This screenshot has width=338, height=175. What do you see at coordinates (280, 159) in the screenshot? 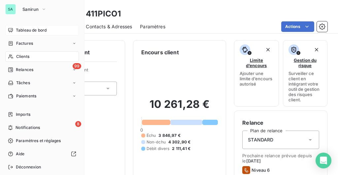
I see `span: Prochaine relance prévue depuis le` at bounding box center [280, 159].